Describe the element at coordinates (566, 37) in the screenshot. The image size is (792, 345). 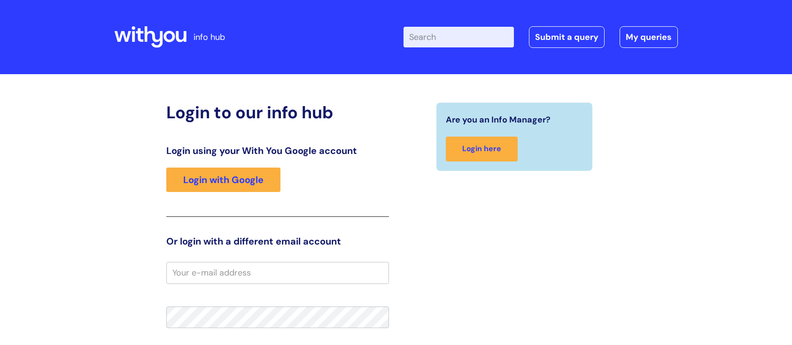
I see `a: Submit a query` at that location.